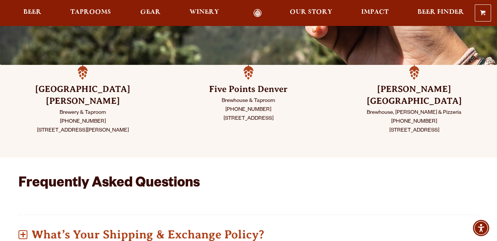 This screenshot has height=241, width=497. What do you see at coordinates (258, 13) in the screenshot?
I see `a: Odell Home` at bounding box center [258, 13].